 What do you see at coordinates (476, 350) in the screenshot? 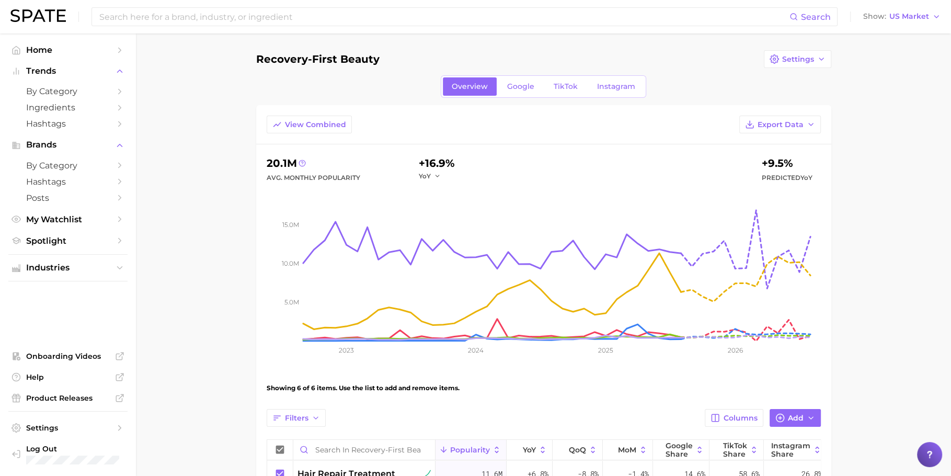
I see `tspan: 2024` at bounding box center [476, 350].